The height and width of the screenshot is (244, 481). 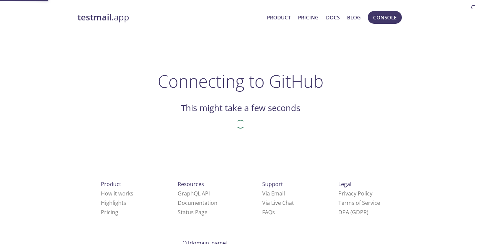 I want to click on button: Console, so click(x=385, y=17).